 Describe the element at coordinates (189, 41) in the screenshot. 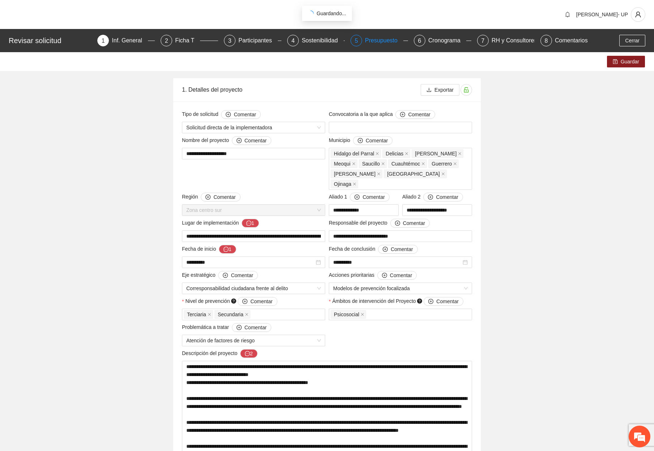

I see `div: 2Ficha T` at that location.